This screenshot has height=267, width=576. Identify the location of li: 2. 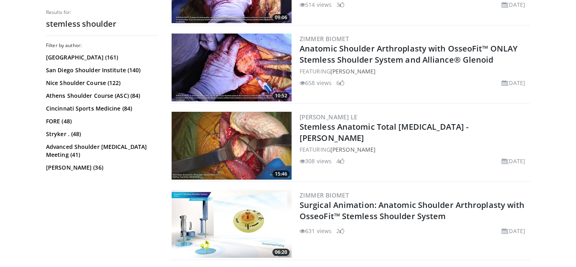
(340, 231).